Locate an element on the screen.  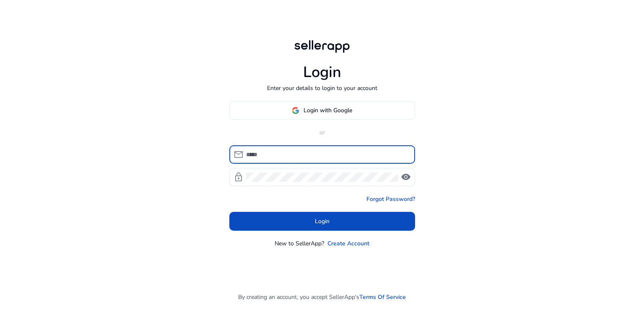
span: Login is located at coordinates (322, 221).